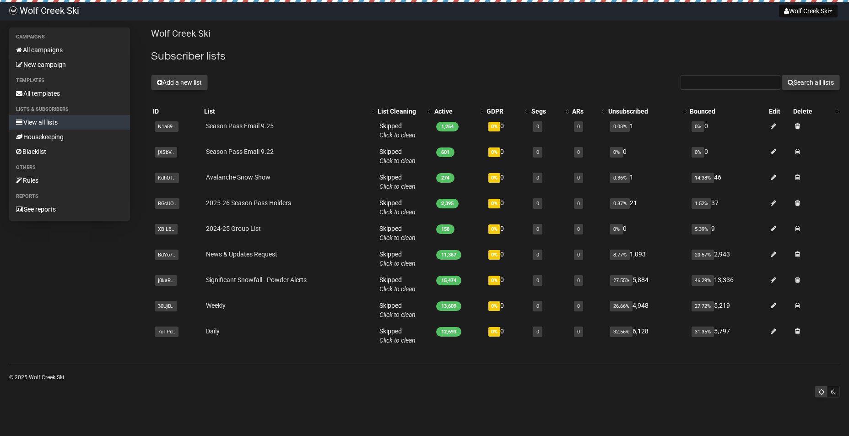 The image size is (849, 436). Describe the element at coordinates (702, 229) in the screenshot. I see `span: 5.39%` at that location.